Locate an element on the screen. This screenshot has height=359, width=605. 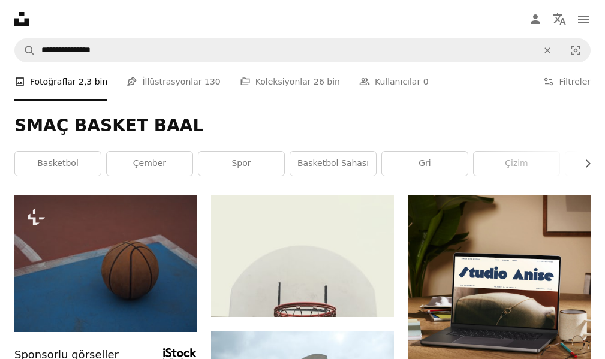
button: listeyi sağa kaydır is located at coordinates (583, 164).